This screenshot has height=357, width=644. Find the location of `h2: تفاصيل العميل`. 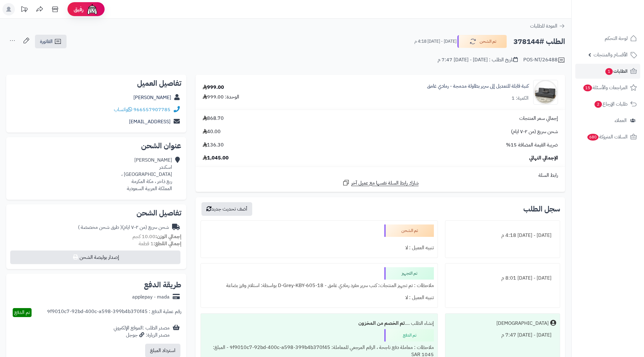

h2: تفاصيل العميل is located at coordinates (96, 83).